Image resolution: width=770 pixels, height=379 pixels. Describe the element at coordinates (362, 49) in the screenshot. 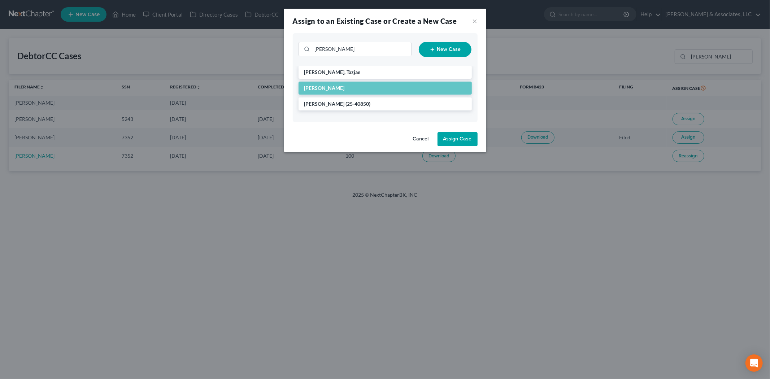

I see `input: Search Cases...` at that location.